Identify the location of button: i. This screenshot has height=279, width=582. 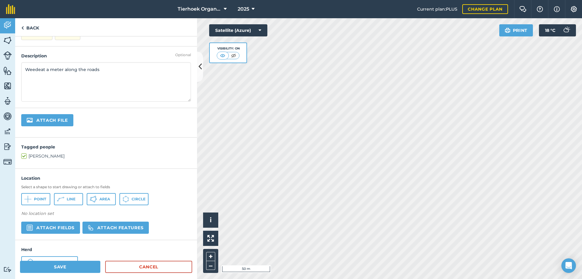
(211, 220).